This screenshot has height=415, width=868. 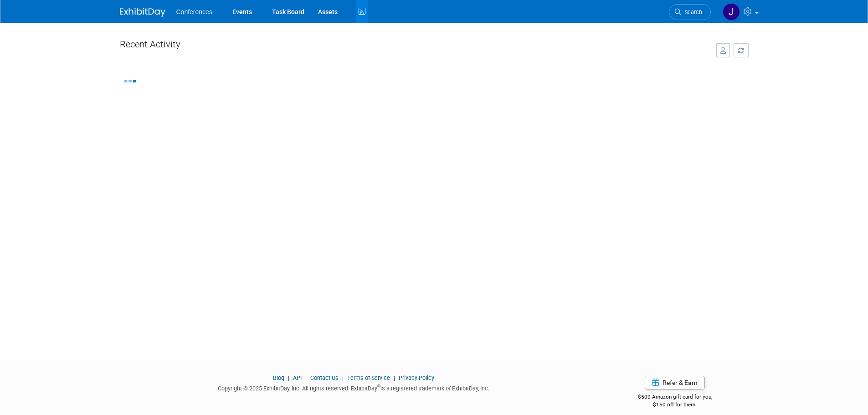 I want to click on div: Recent Activity, so click(x=413, y=46).